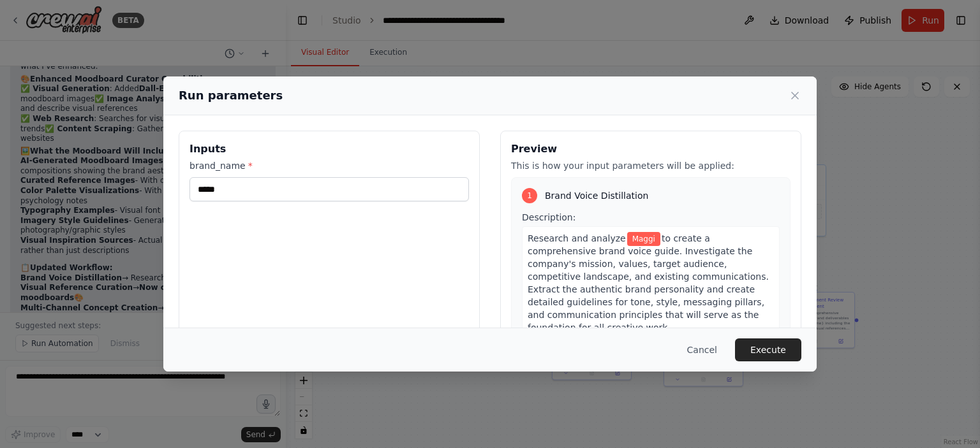 This screenshot has height=448, width=980. I want to click on span: Research and analyze, so click(577, 238).